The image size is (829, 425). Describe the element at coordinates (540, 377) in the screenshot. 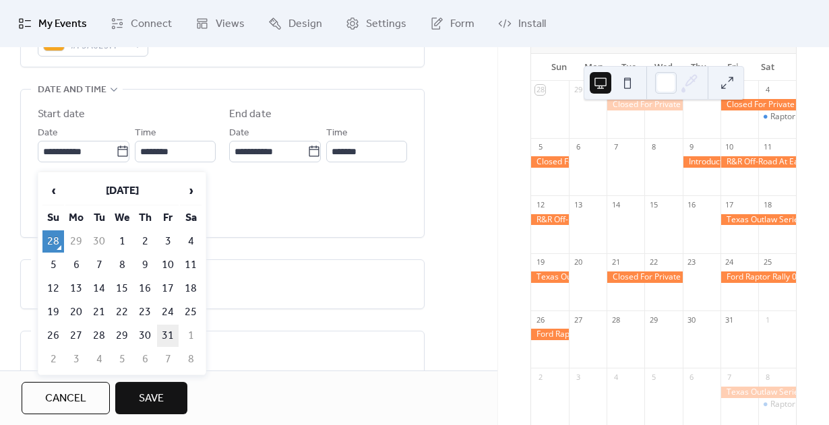

I see `div: 2` at that location.